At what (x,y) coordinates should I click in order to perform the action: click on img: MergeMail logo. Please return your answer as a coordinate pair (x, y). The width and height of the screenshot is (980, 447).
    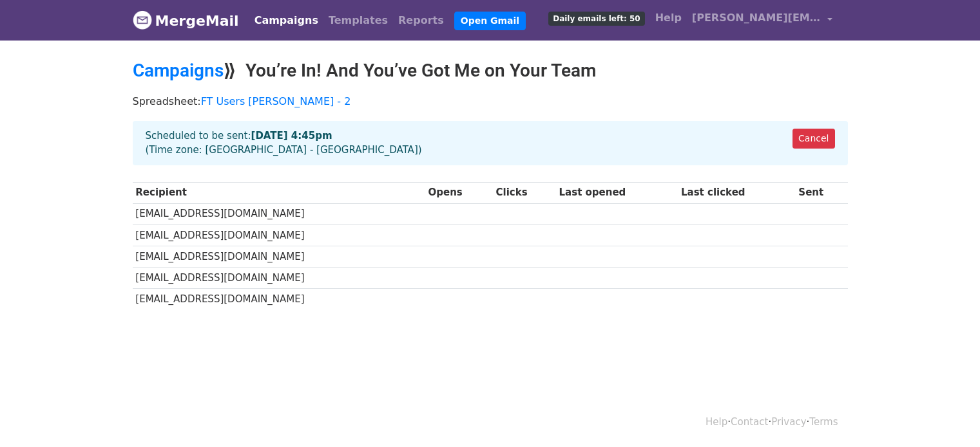
    Looking at the image, I should click on (143, 20).